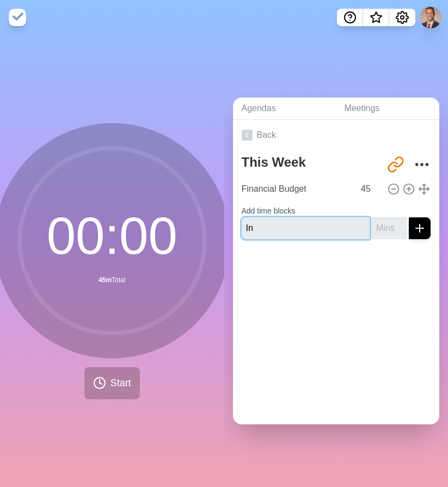 The height and width of the screenshot is (487, 448). I want to click on a: Meetings, so click(387, 108).